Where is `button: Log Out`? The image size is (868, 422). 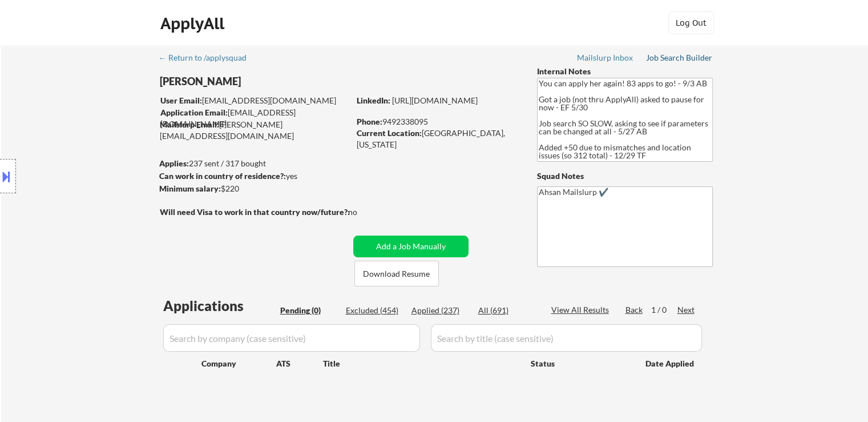 button: Log Out is located at coordinates (691, 23).